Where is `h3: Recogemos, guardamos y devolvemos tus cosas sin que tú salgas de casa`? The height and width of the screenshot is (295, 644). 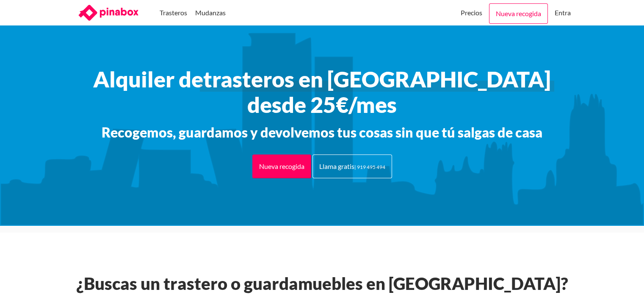
h3: Recogemos, guardamos y devolvemos tus cosas sin que tú salgas de casa is located at coordinates (322, 132).